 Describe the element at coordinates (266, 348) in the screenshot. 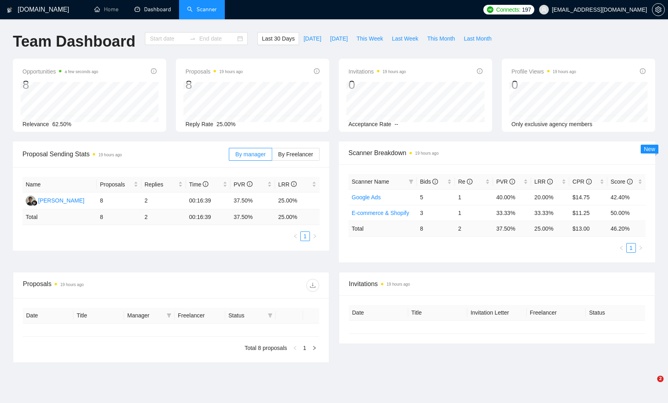

I see `li: Total 8 proposals` at that location.